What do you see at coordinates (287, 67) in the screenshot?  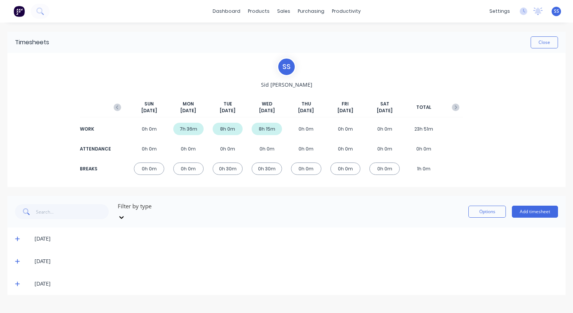 I see `div: S S` at bounding box center [287, 67].